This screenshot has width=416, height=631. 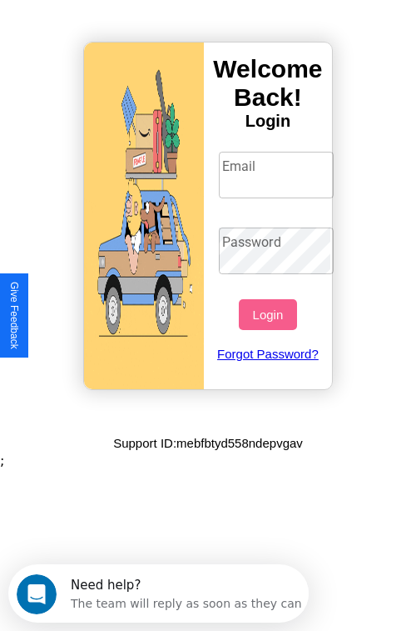 What do you see at coordinates (268, 83) in the screenshot?
I see `h3: Welcome Back!` at bounding box center [268, 83].